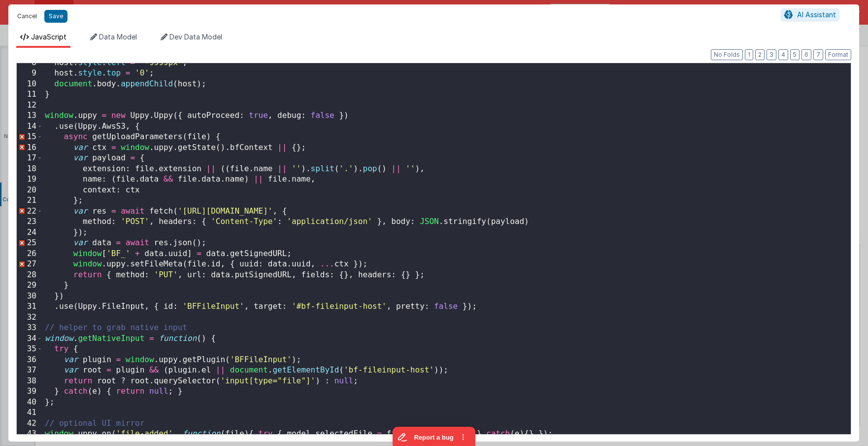 Image resolution: width=868 pixels, height=446 pixels. What do you see at coordinates (807, 55) in the screenshot?
I see `button: 6` at bounding box center [807, 55].